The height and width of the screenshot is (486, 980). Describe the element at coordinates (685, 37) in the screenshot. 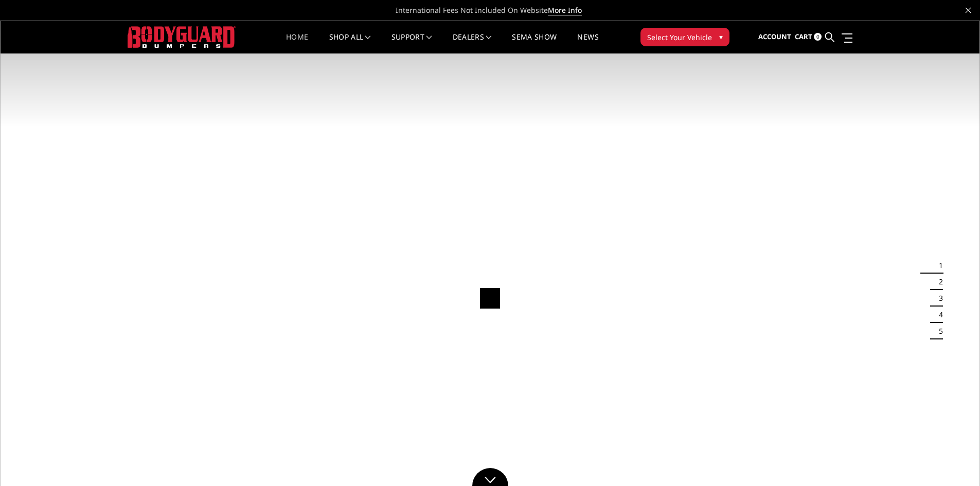

I see `button: Select Your Vehicle` at that location.